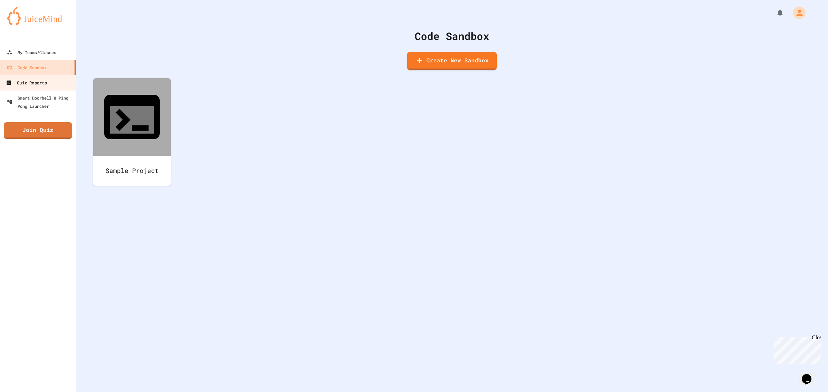 The image size is (828, 392). What do you see at coordinates (452, 61) in the screenshot?
I see `a: Create New Sandbox` at bounding box center [452, 61].